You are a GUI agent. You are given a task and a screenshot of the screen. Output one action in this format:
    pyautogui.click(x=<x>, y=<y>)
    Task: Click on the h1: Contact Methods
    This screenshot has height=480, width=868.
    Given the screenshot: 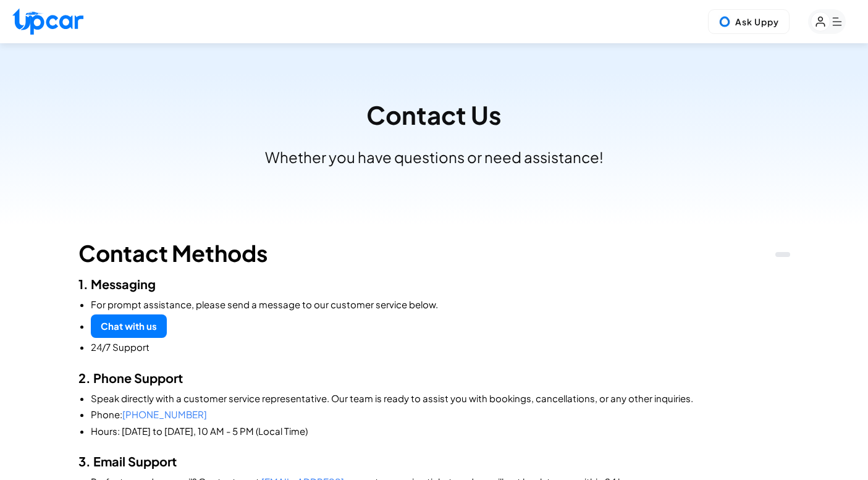 What is the action you would take?
    pyautogui.click(x=173, y=253)
    